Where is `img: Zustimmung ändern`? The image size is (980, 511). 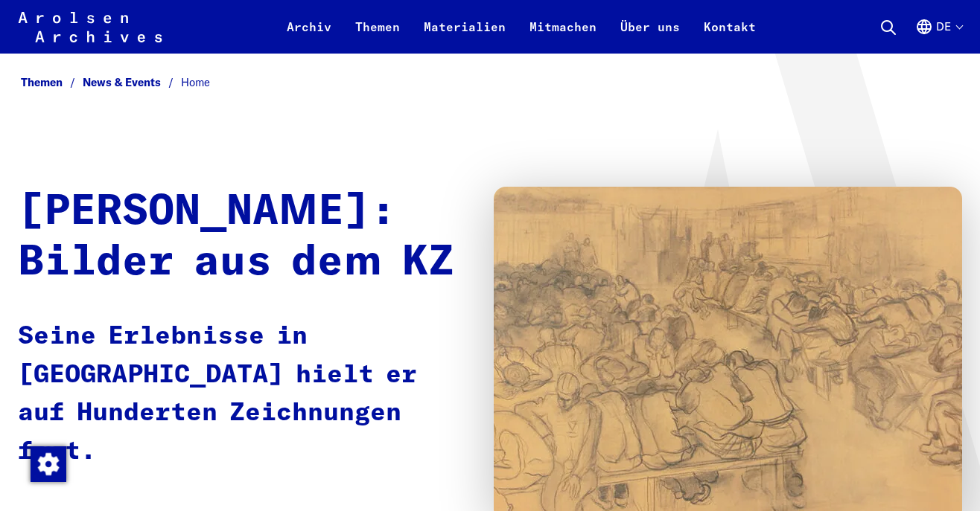 img: Zustimmung ändern is located at coordinates (48, 464).